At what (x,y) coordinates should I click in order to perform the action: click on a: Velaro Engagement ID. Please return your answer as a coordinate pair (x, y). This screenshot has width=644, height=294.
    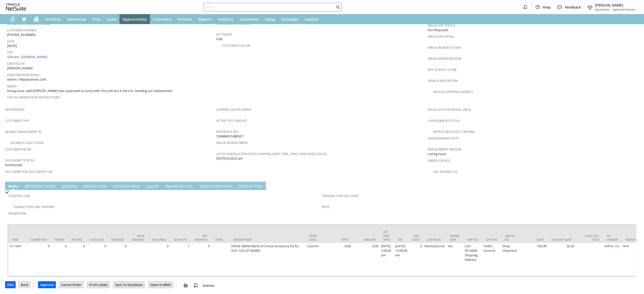
    Looking at the image, I should click on (23, 132).